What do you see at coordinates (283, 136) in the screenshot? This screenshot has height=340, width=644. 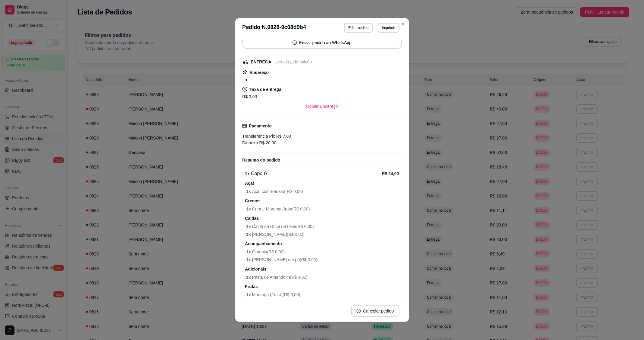 I see `span: R$ 7,00` at bounding box center [283, 136].